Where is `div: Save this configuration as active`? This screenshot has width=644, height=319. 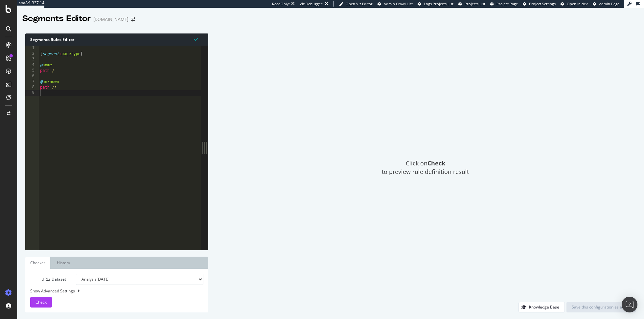 div: Save this configuration as active is located at coordinates (601, 307).